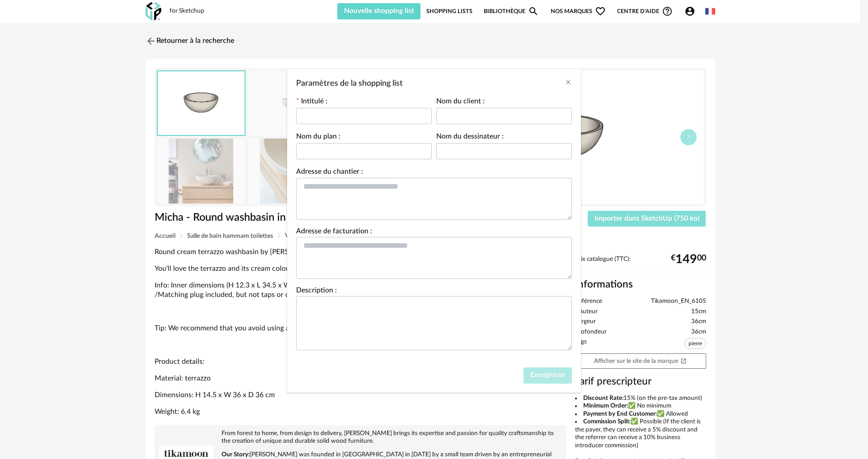  I want to click on span: Paramètres de la shopping list, so click(349, 83).